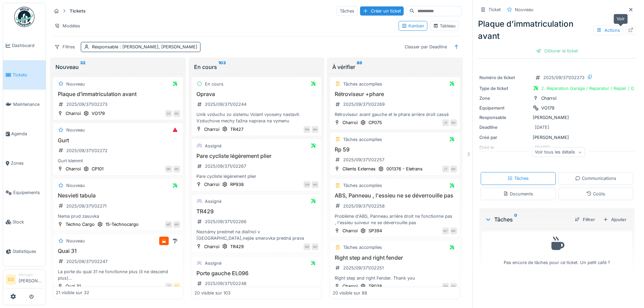 The height and width of the screenshot is (308, 644). What do you see at coordinates (359, 169) in the screenshot?
I see `div: Clients Externes` at bounding box center [359, 169].